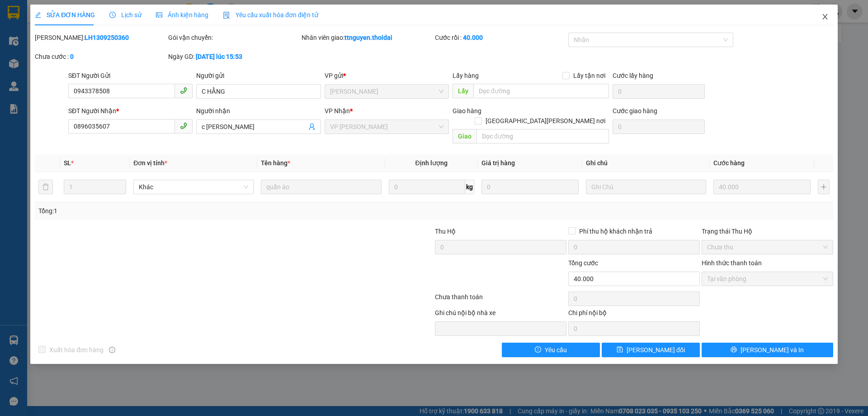 The height and width of the screenshot is (416, 868). What do you see at coordinates (125, 15) in the screenshot?
I see `span: Lịch sử` at bounding box center [125, 15].